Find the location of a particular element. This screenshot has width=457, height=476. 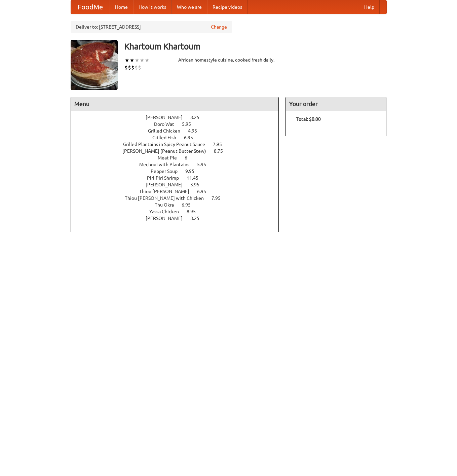

a: Doro Wat 5.95 is located at coordinates (179, 124).